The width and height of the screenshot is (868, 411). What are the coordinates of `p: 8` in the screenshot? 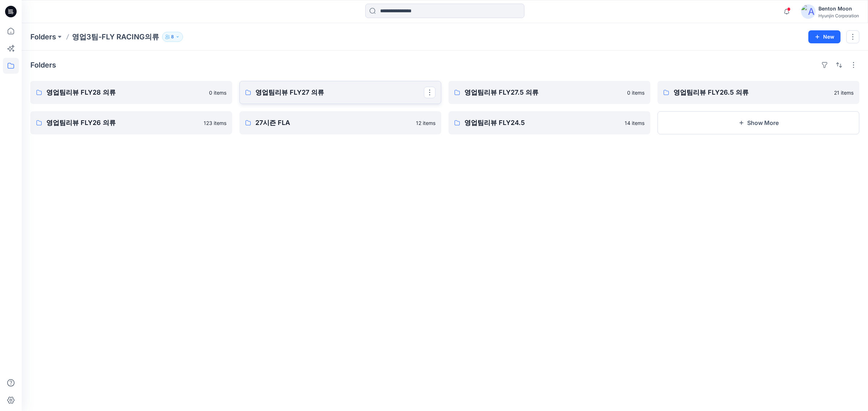 It's located at (173, 37).